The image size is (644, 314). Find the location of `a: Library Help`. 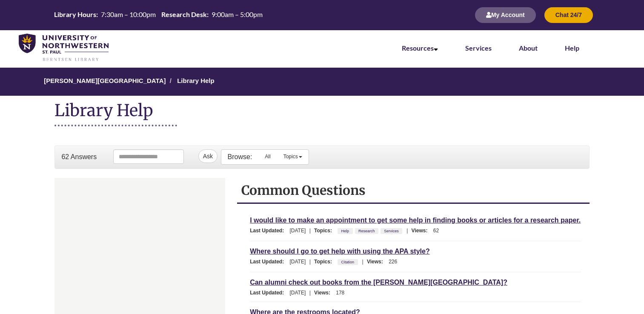

a: Library Help is located at coordinates (196, 80).